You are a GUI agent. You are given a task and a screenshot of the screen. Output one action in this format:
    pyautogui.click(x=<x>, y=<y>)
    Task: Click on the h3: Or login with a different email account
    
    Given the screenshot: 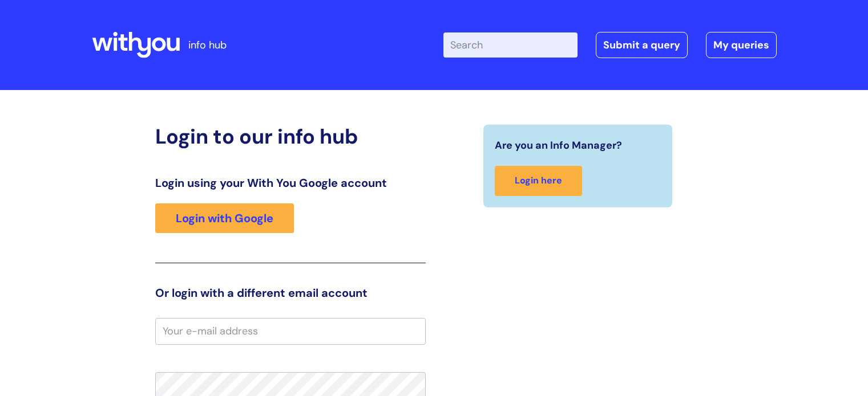 What is the action you would take?
    pyautogui.click(x=290, y=294)
    